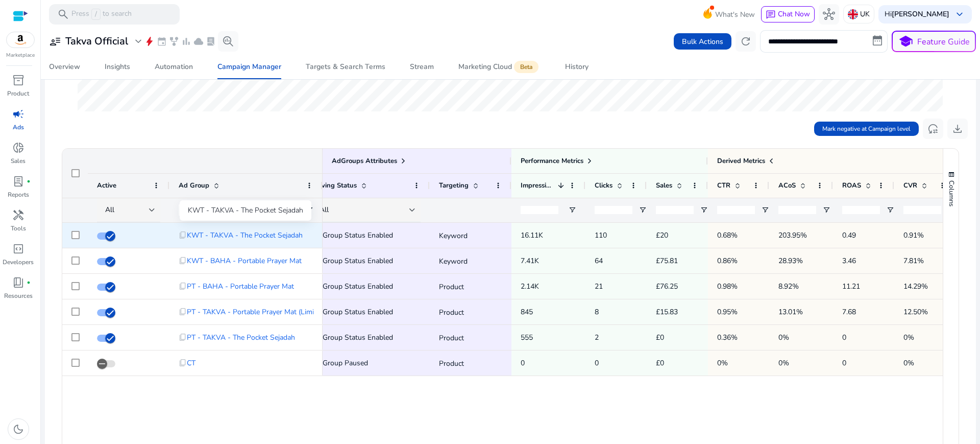  I want to click on span: 0.98%, so click(727, 286).